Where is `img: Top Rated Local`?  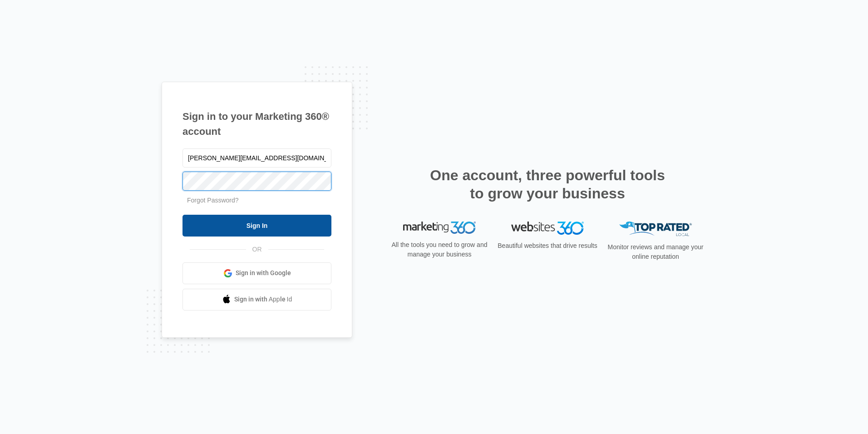
img: Top Rated Local is located at coordinates (656, 229).